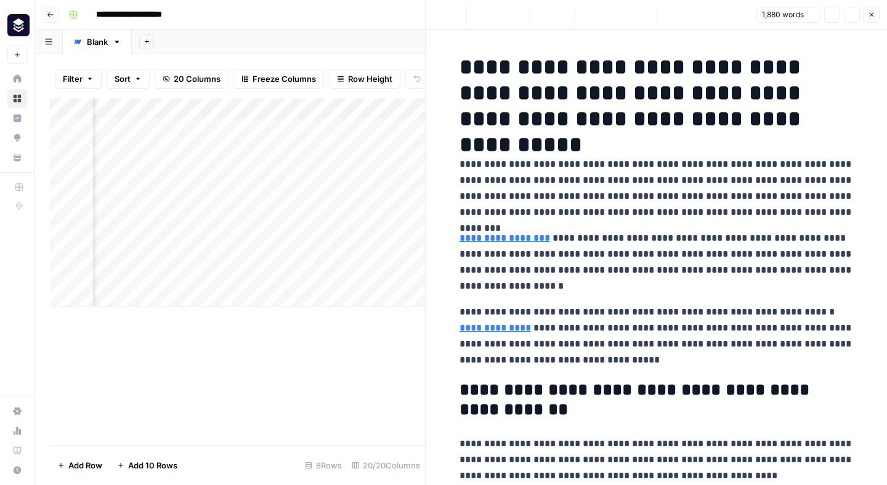  I want to click on button: 20 Columns, so click(192, 79).